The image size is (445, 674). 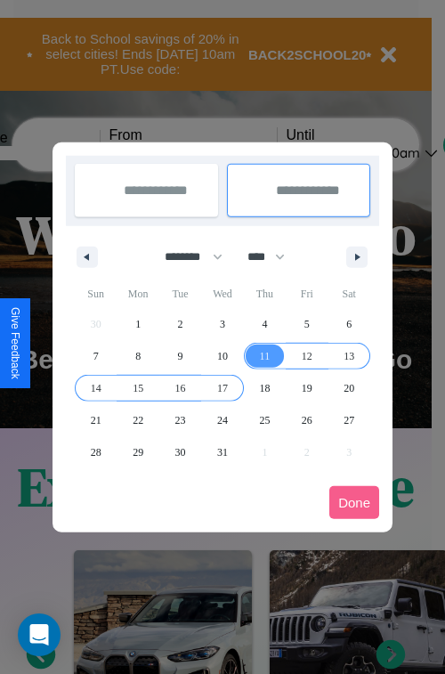 What do you see at coordinates (265, 420) in the screenshot?
I see `button: 25` at bounding box center [265, 420].